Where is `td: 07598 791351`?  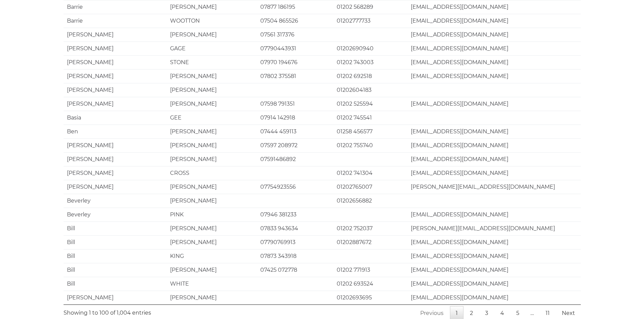 td: 07598 791351 is located at coordinates (295, 104).